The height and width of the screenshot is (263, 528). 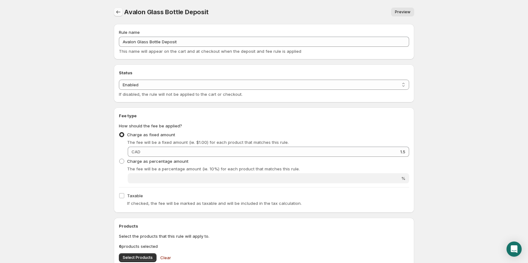 I want to click on h2: Products, so click(x=264, y=226).